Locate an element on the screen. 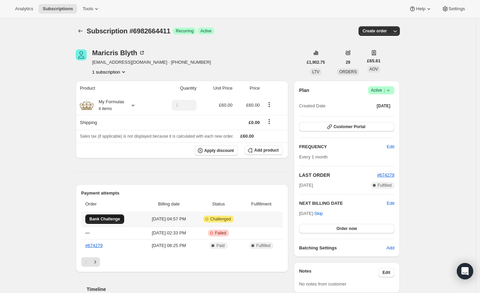  th: Unit Price is located at coordinates (217, 88).